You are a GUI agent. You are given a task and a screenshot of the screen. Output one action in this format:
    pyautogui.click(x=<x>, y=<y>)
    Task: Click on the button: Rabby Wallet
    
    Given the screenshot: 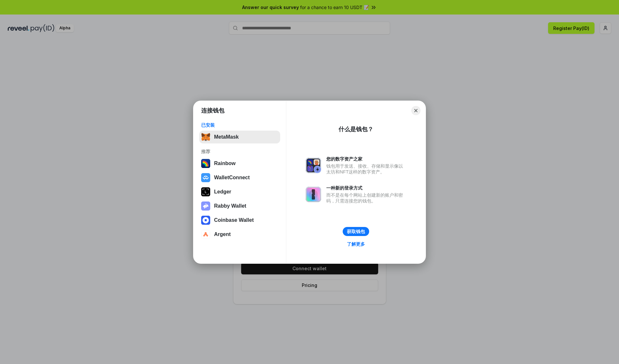 What is the action you would take?
    pyautogui.click(x=240, y=206)
    